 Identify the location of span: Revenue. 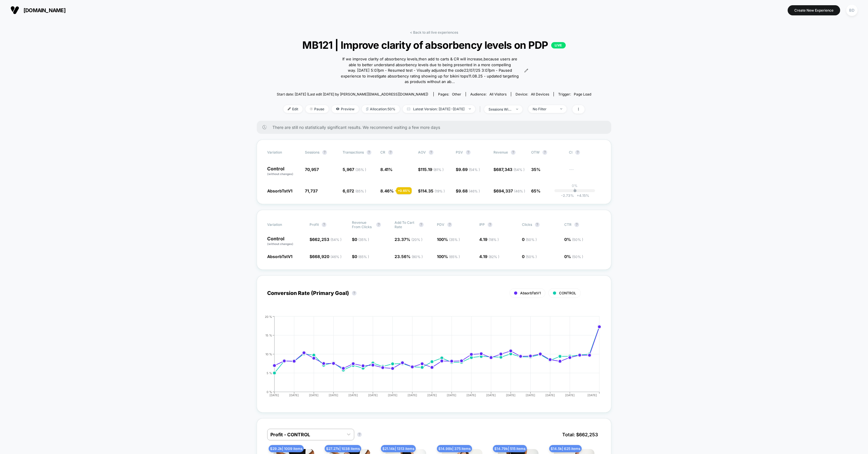
(501, 152).